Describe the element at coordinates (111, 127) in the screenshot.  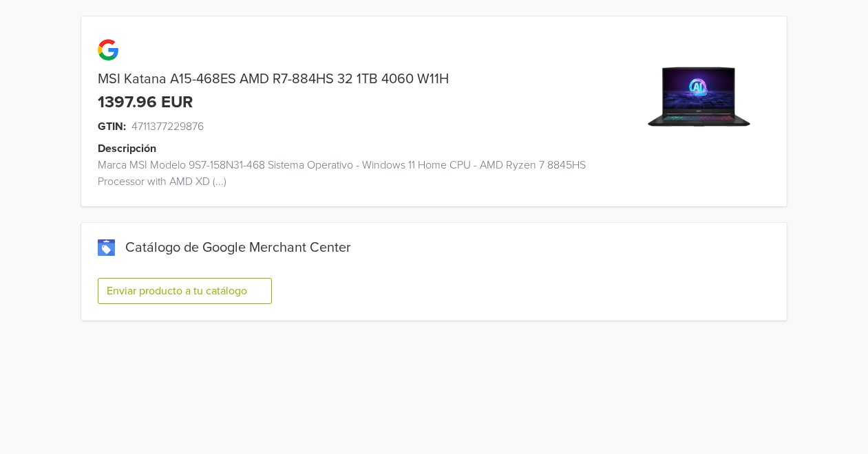
I see `span: GTIN:` at that location.